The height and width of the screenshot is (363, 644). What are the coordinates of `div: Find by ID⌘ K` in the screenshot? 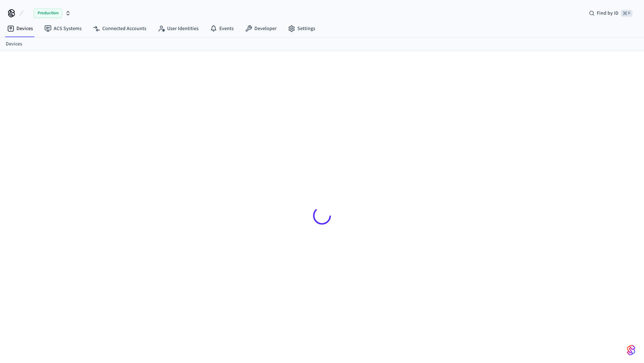 It's located at (611, 13).